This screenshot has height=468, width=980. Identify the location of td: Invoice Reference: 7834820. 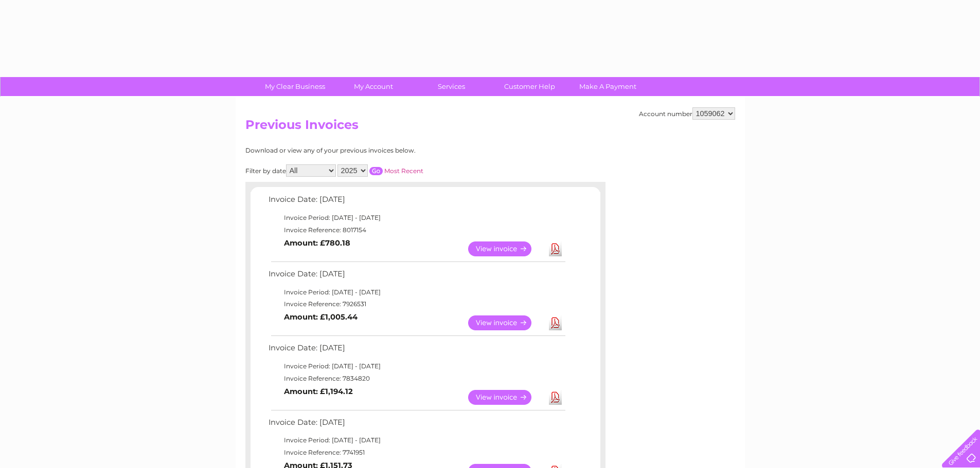
(416, 379).